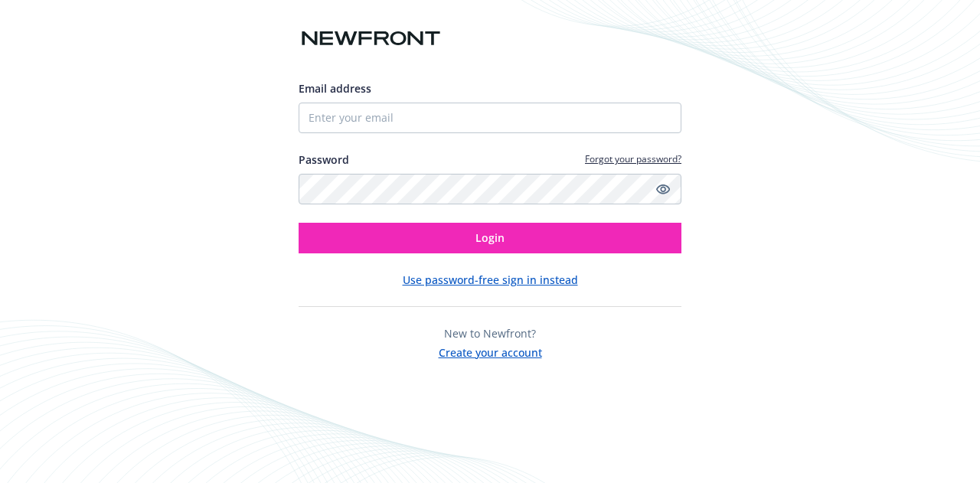 Image resolution: width=980 pixels, height=483 pixels. Describe the element at coordinates (490, 333) in the screenshot. I see `span: New to Newfront?` at that location.